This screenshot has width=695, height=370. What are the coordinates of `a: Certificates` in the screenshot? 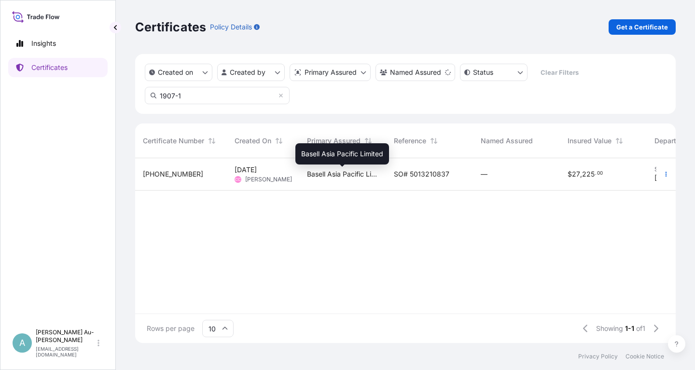 It's located at (58, 68).